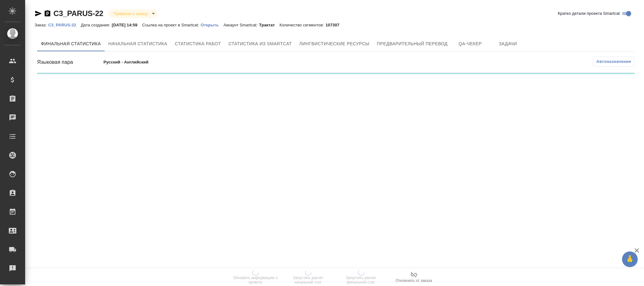 The width and height of the screenshot is (644, 286). Describe the element at coordinates (470, 44) in the screenshot. I see `span: QA-чекер` at that location.